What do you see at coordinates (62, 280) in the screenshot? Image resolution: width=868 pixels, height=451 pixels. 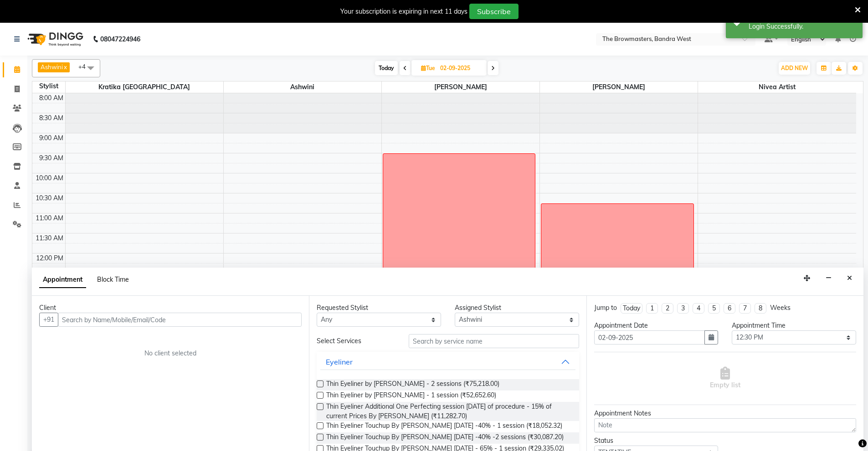 I see `span: Appointment` at bounding box center [62, 280].